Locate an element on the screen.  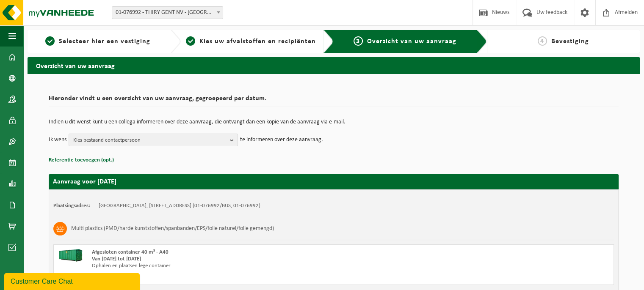
button: Kies bestaand contactpersoon is located at coordinates (153, 140).